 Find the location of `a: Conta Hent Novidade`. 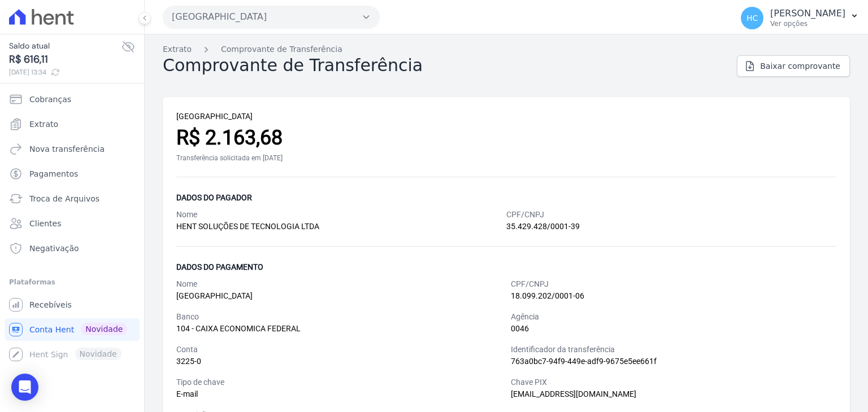

a: Conta Hent Novidade is located at coordinates (72, 330).